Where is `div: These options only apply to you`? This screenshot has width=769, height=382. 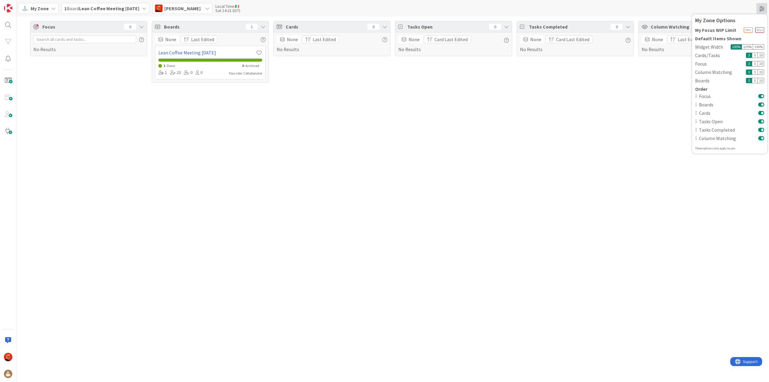 div: These options only apply to you is located at coordinates (729, 148).